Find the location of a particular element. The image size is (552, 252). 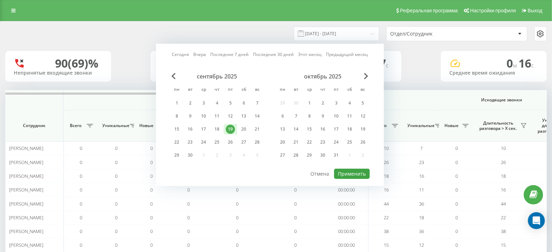

div: 23 is located at coordinates (323, 142).